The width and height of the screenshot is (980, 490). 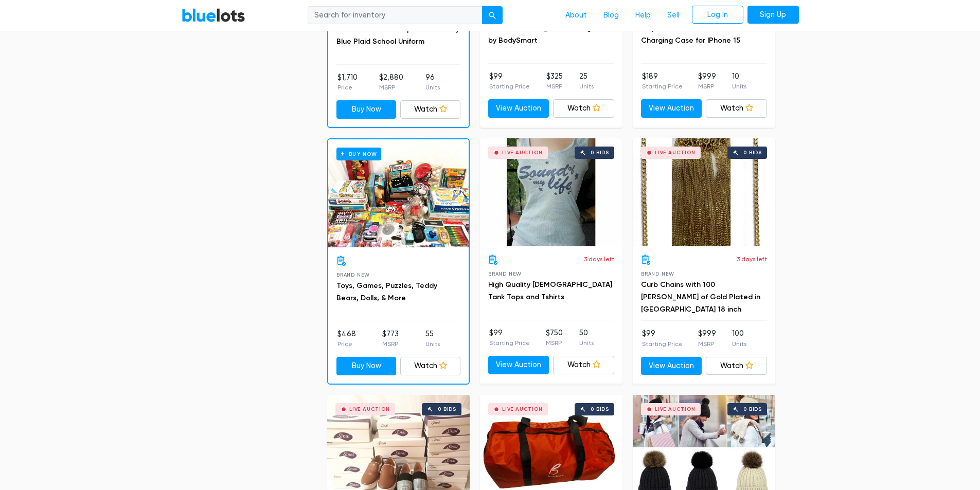 What do you see at coordinates (554, 338) in the screenshot?
I see `li: $750` at bounding box center [554, 338].